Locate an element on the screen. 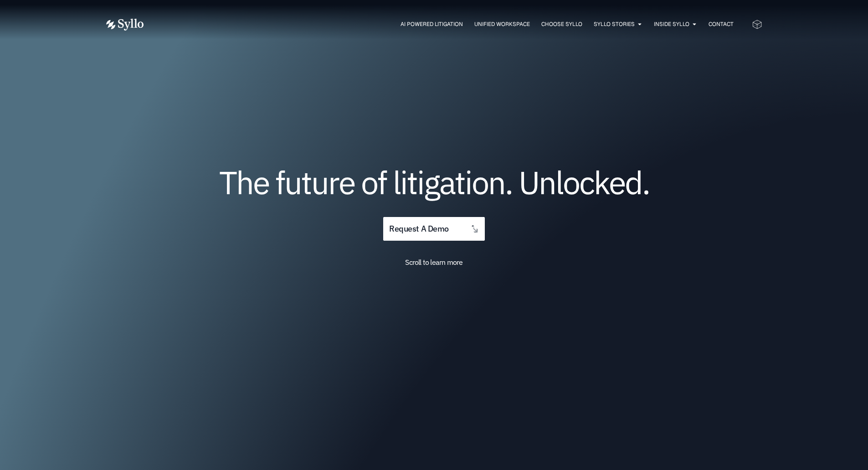 The height and width of the screenshot is (470, 868). img: Vector is located at coordinates (125, 24).